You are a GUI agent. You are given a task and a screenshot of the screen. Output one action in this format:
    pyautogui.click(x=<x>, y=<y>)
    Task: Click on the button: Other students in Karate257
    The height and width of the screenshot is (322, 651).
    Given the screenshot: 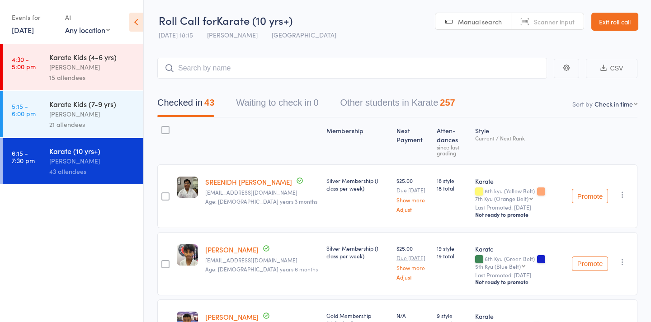 What is the action you would take?
    pyautogui.click(x=398, y=105)
    